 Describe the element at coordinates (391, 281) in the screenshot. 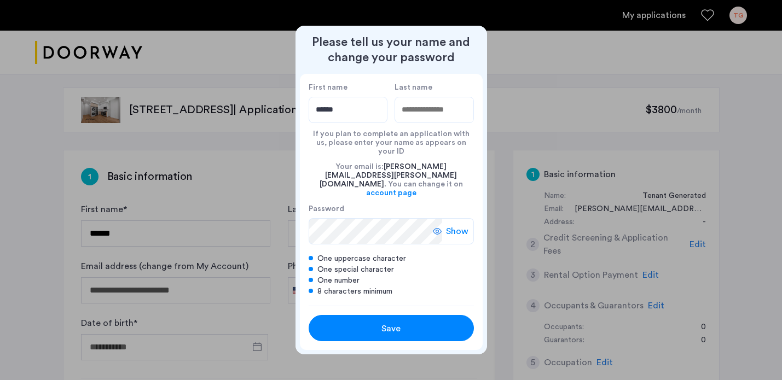

I see `div: One number` at that location.